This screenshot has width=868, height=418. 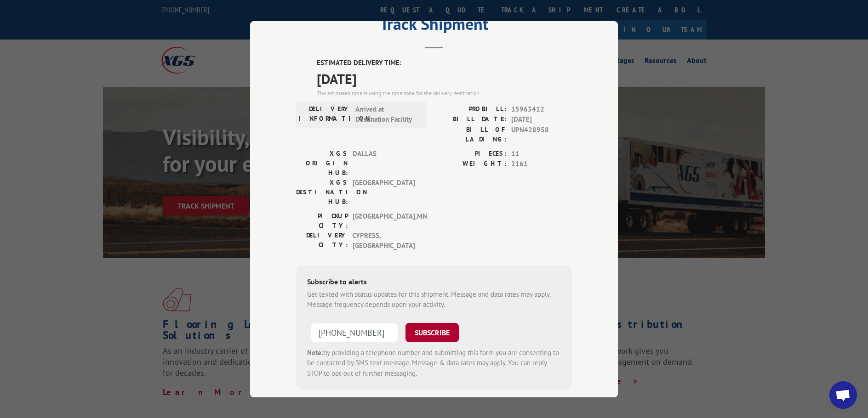 I want to click on div: Subscribe to alerts, so click(x=434, y=282).